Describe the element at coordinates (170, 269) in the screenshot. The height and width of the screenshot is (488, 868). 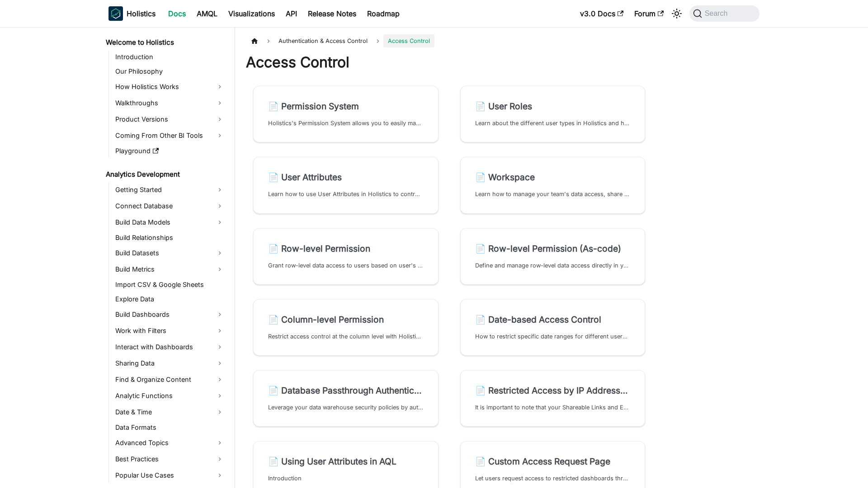
I see `a: Build Metrics` at that location.